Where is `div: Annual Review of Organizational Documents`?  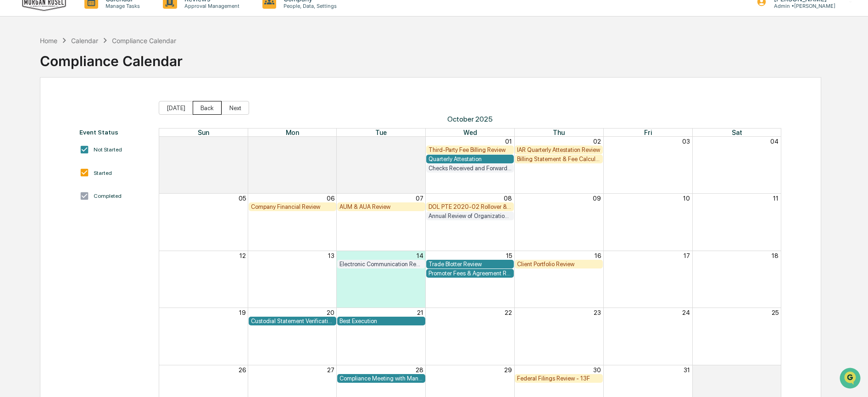 div: Annual Review of Organizational Documents is located at coordinates (470, 216).